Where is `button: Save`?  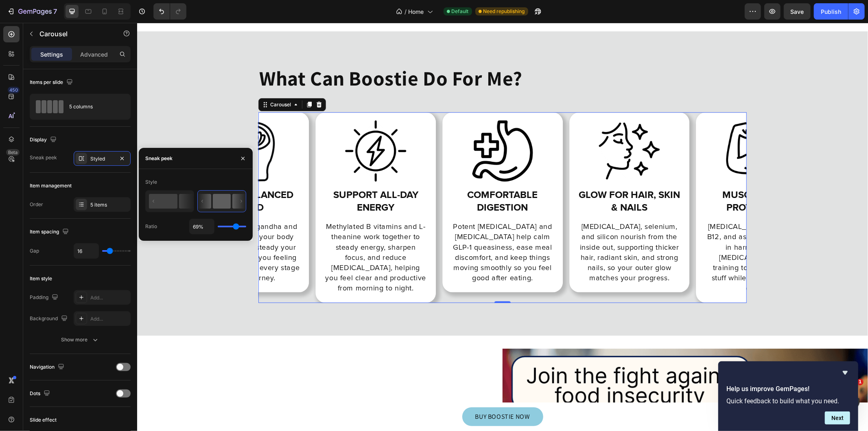
button: Save is located at coordinates (797, 11).